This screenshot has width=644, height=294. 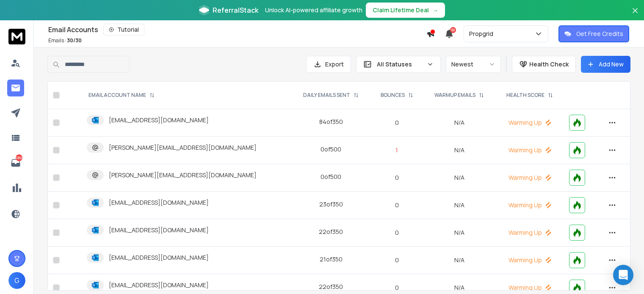 What do you see at coordinates (606, 64) in the screenshot?
I see `button: Add New` at bounding box center [606, 64].